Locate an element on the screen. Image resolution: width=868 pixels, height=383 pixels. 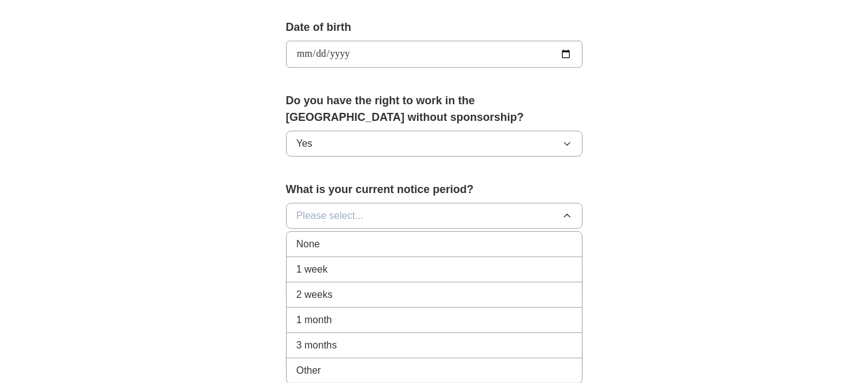
span: 3 months is located at coordinates (317, 345).